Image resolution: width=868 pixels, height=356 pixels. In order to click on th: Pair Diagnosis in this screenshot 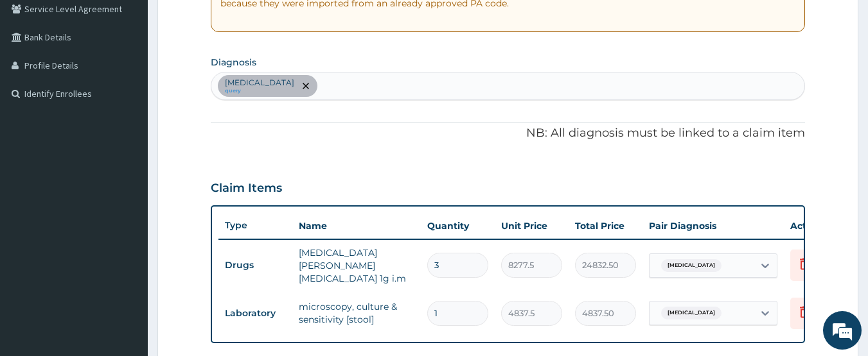, I will do `click(714, 226)`.